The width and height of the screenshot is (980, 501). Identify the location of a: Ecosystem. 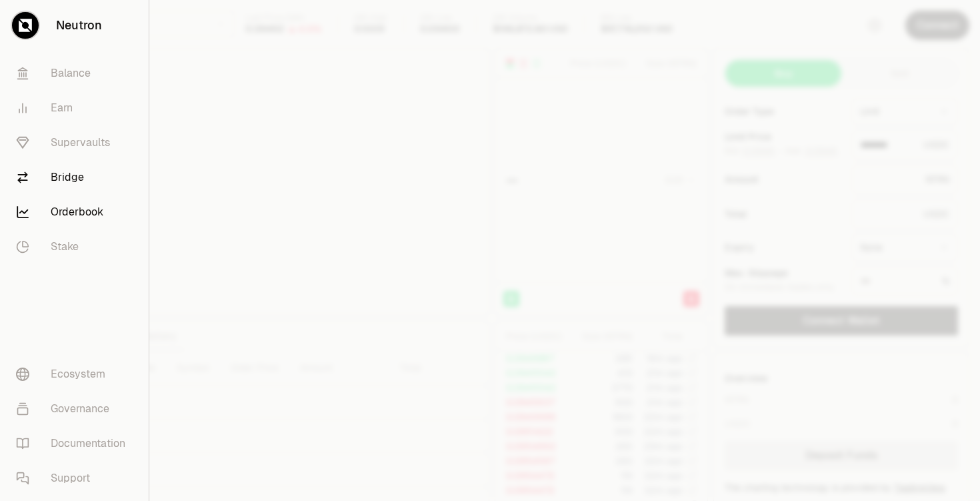
(74, 374).